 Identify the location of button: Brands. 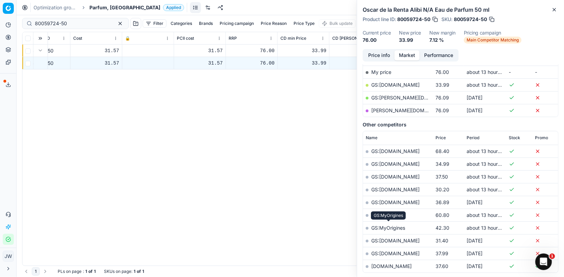
(206, 23).